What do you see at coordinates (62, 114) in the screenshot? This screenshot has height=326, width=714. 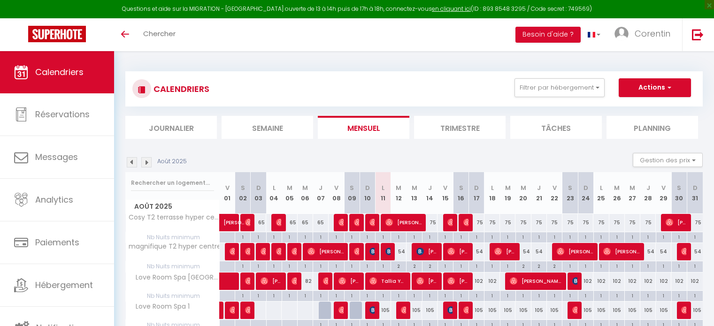 I see `span: Réservations` at bounding box center [62, 114].